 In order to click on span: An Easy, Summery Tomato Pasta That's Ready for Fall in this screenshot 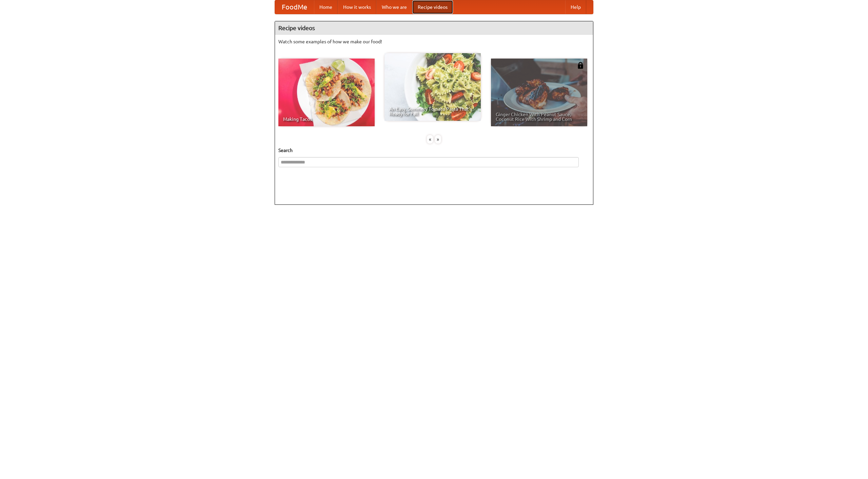, I will do `click(433, 111)`.